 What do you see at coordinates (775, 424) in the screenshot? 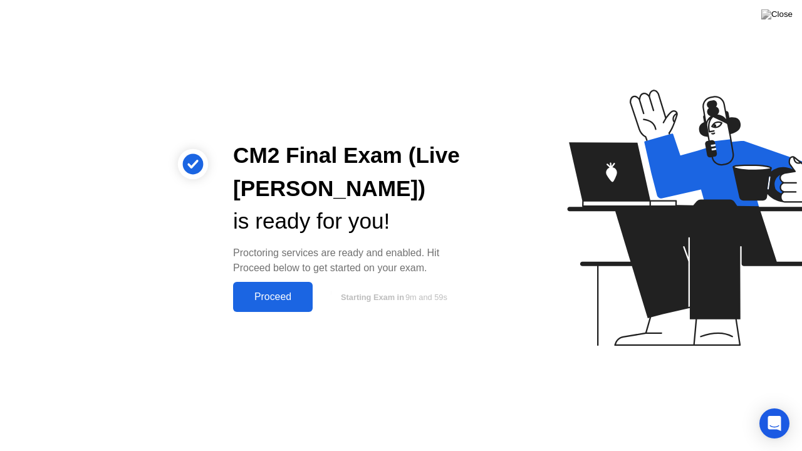
I see `div: Open Intercom Messenger` at bounding box center [775, 424].